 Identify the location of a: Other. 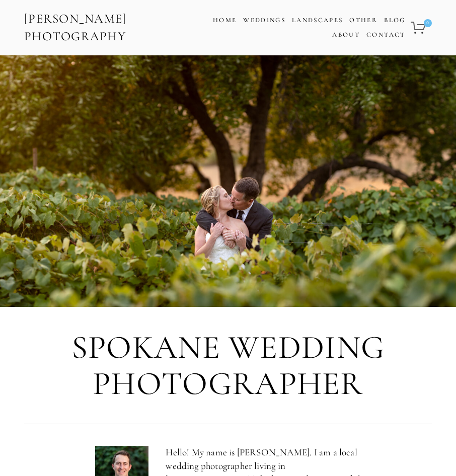
(363, 20).